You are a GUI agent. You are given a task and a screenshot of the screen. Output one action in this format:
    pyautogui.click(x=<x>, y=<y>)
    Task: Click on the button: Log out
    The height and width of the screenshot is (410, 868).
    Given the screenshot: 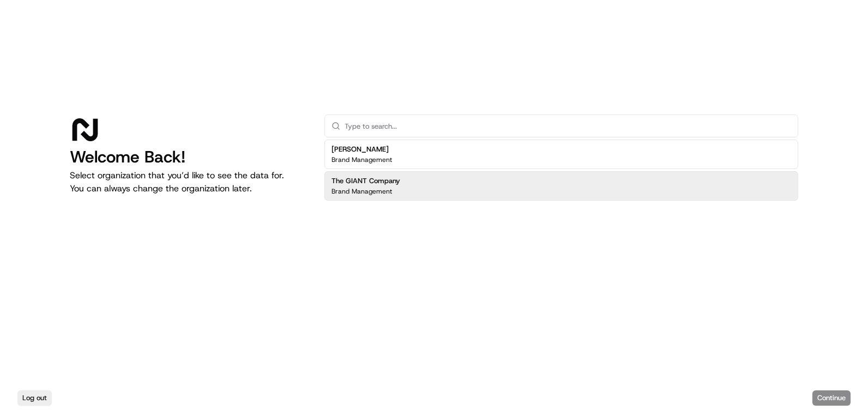 What is the action you would take?
    pyautogui.click(x=35, y=398)
    